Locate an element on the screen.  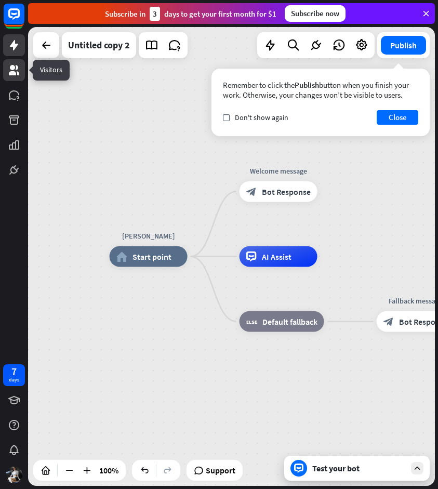
i: block_fallback is located at coordinates (251, 321).